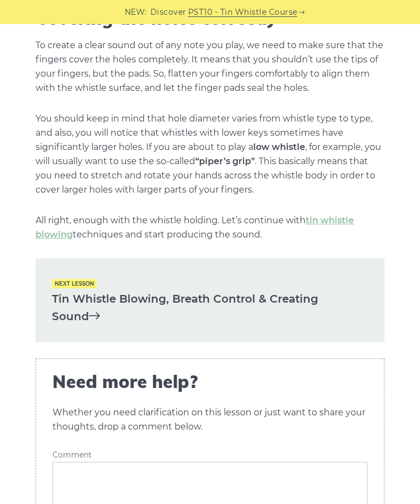 This screenshot has width=420, height=504. Describe the element at coordinates (210, 155) in the screenshot. I see `p: You should keep in mind that hole diameter varies from whistle type to type, and also, you will n...` at that location.